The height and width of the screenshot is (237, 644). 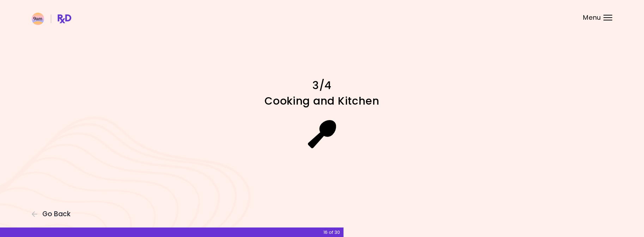 What do you see at coordinates (53, 214) in the screenshot?
I see `button: Go Back` at bounding box center [53, 214].